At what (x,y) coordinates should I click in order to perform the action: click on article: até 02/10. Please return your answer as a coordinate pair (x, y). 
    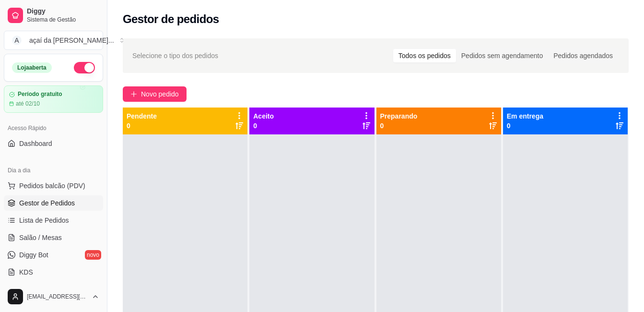
    Looking at the image, I should click on (28, 104).